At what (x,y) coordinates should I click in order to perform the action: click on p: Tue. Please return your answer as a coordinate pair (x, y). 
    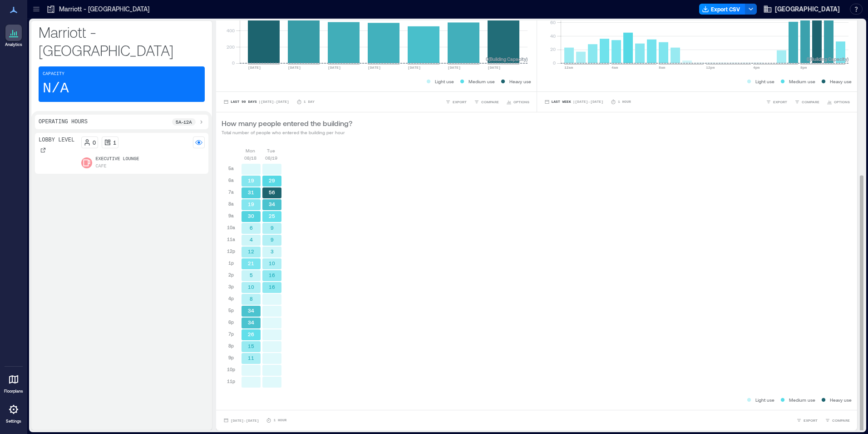
    Looking at the image, I should click on (271, 150).